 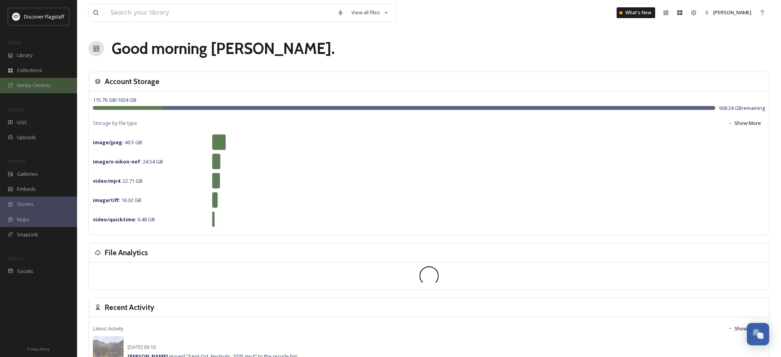 What do you see at coordinates (115, 123) in the screenshot?
I see `span: Storage by file type` at bounding box center [115, 123].